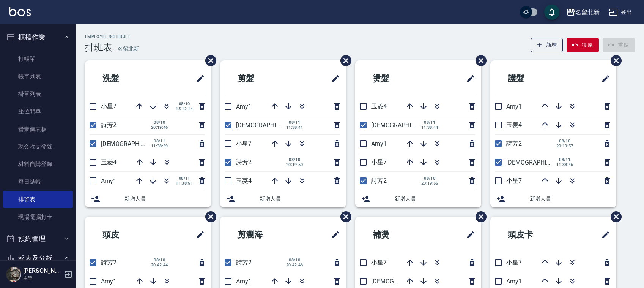  I want to click on span: 20:42:44, so click(160, 265).